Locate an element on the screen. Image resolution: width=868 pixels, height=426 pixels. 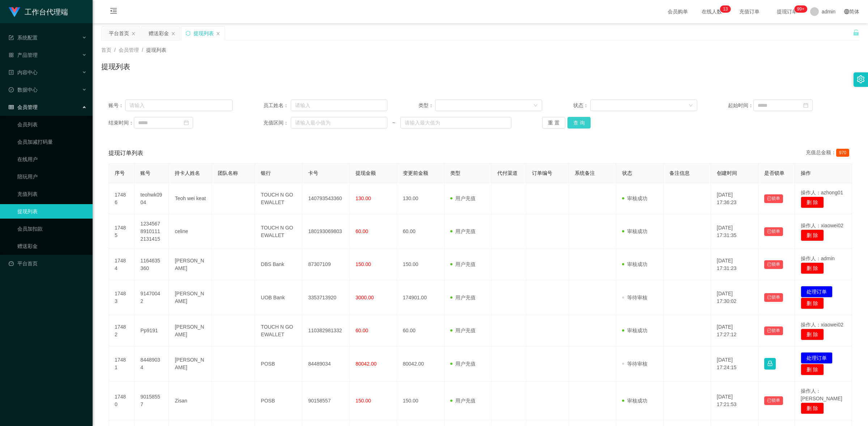
i: 图标: menu-fold is located at coordinates (113, 12).